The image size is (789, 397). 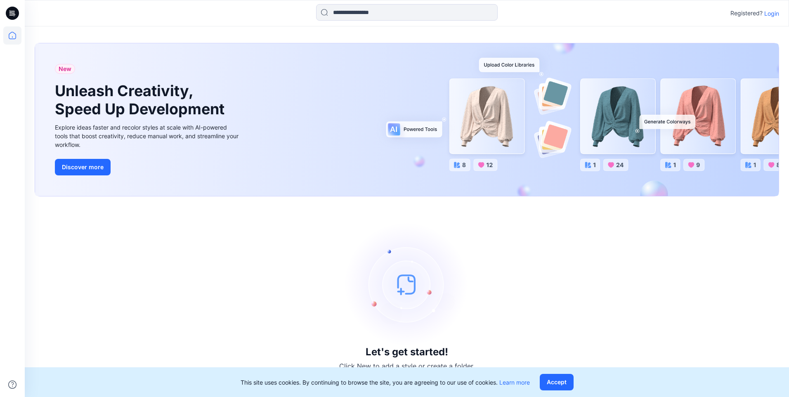 What do you see at coordinates (515, 382) in the screenshot?
I see `a: Learn more` at bounding box center [515, 382].